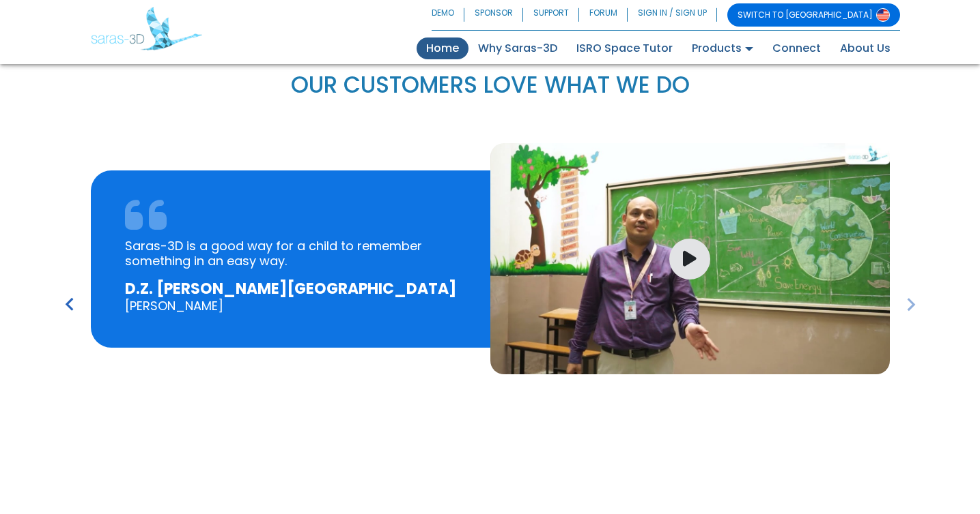 The width and height of the screenshot is (980, 514). I want to click on a: Products, so click(723, 48).